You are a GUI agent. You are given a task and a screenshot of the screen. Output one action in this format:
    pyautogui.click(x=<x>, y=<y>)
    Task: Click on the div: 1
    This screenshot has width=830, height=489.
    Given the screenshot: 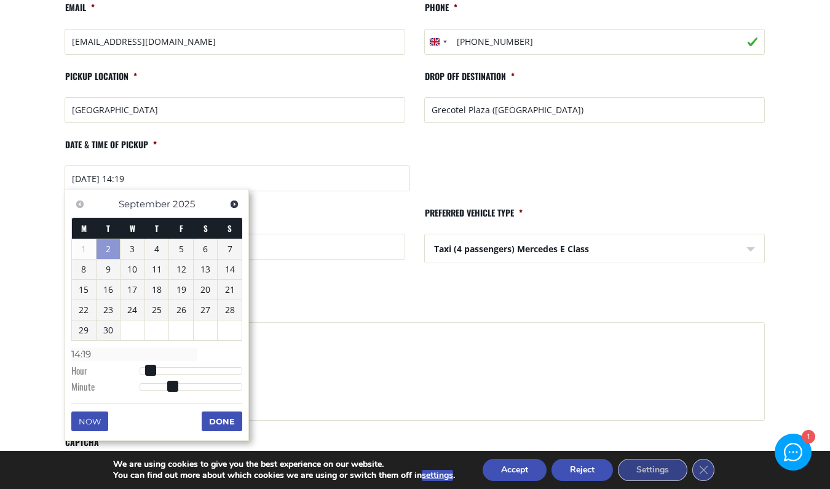 What is the action you would take?
    pyautogui.click(x=808, y=437)
    